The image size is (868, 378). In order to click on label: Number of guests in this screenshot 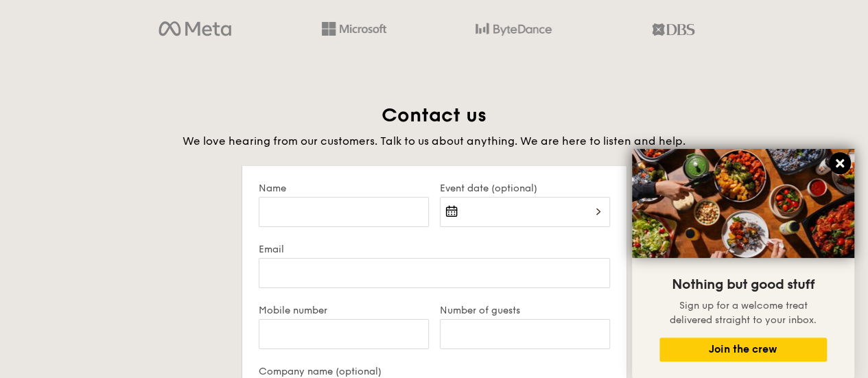, I will do `click(525, 311)`.